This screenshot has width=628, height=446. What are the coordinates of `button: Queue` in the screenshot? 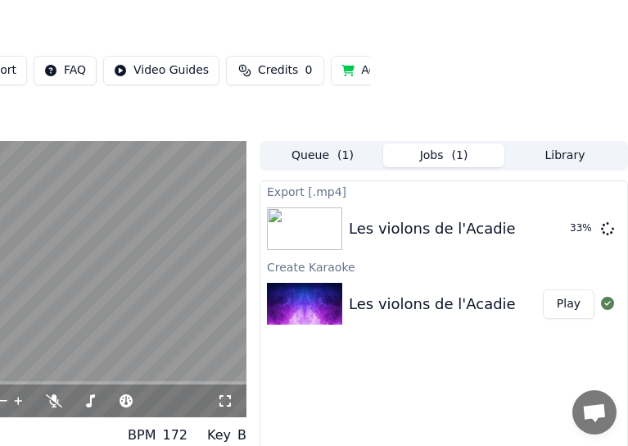 It's located at (323, 155).